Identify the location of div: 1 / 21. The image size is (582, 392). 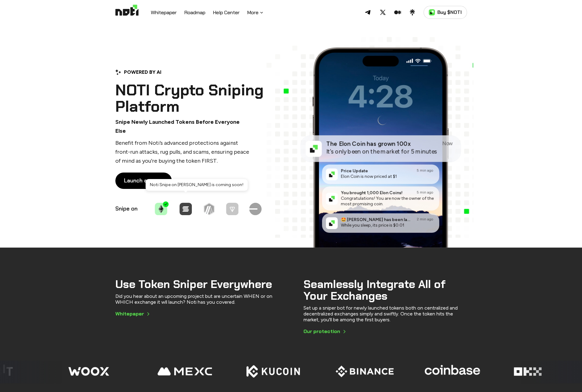
(187, 371).